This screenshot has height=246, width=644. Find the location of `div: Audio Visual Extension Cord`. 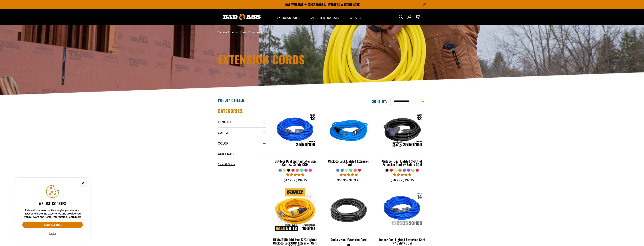

div: Audio Visual Extension Cord is located at coordinates (349, 239).